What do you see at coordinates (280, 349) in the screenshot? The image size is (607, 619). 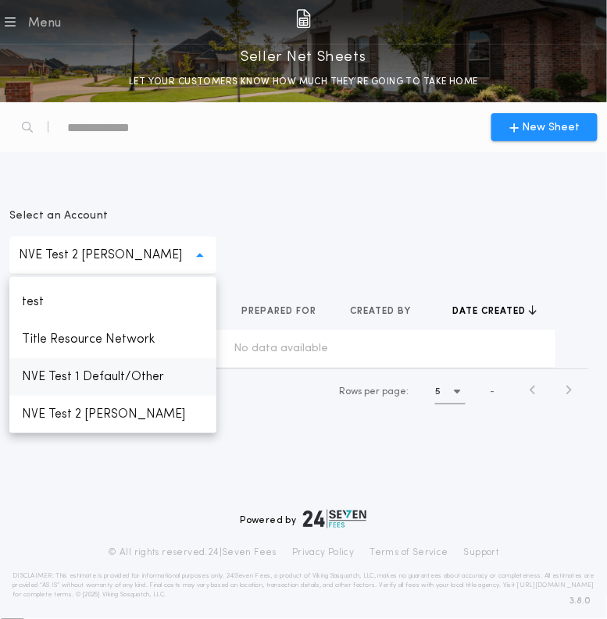 I see `div: No data available` at bounding box center [280, 349].